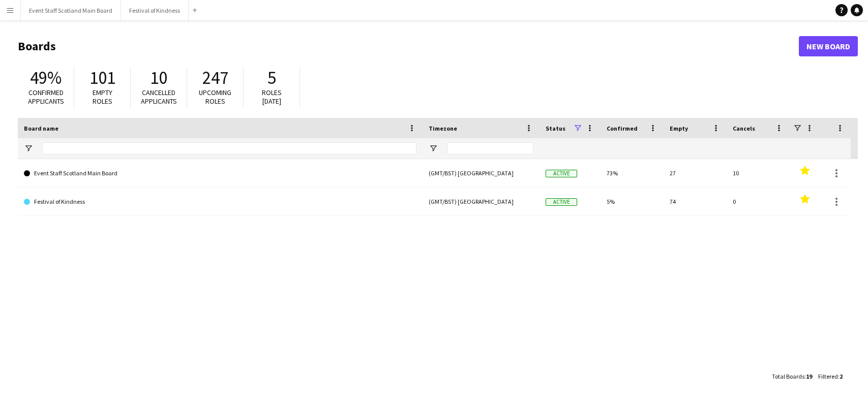 The image size is (868, 402). Describe the element at coordinates (758, 201) in the screenshot. I see `div: 0` at that location.